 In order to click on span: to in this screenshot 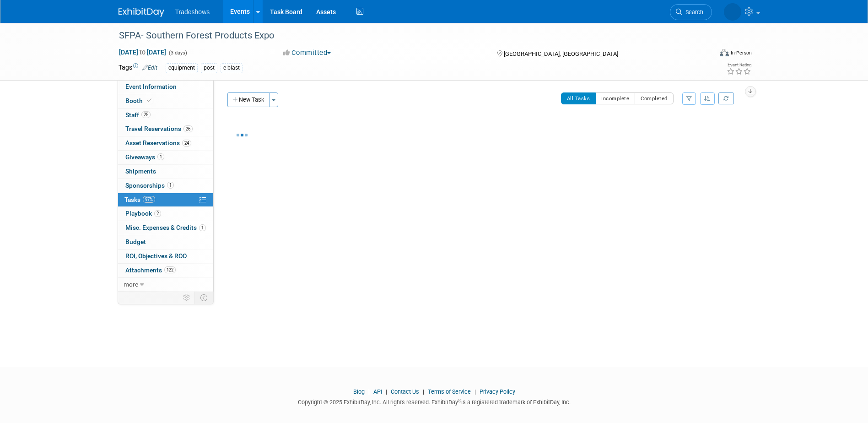, I will do `click(142, 52)`.